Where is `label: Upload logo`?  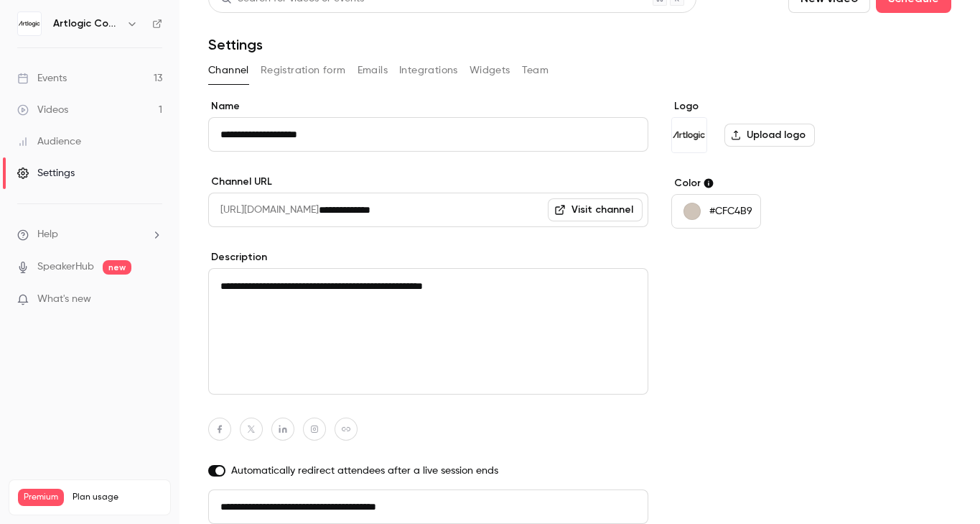 label: Upload logo is located at coordinates (770, 135).